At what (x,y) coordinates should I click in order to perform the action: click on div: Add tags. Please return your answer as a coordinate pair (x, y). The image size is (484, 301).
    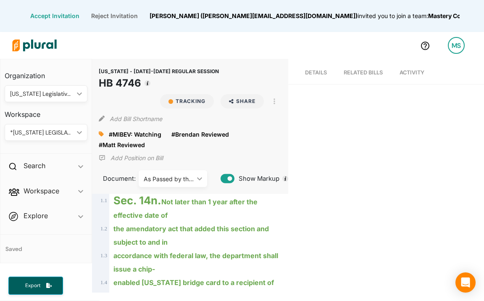
    Looking at the image, I should click on (101, 134).